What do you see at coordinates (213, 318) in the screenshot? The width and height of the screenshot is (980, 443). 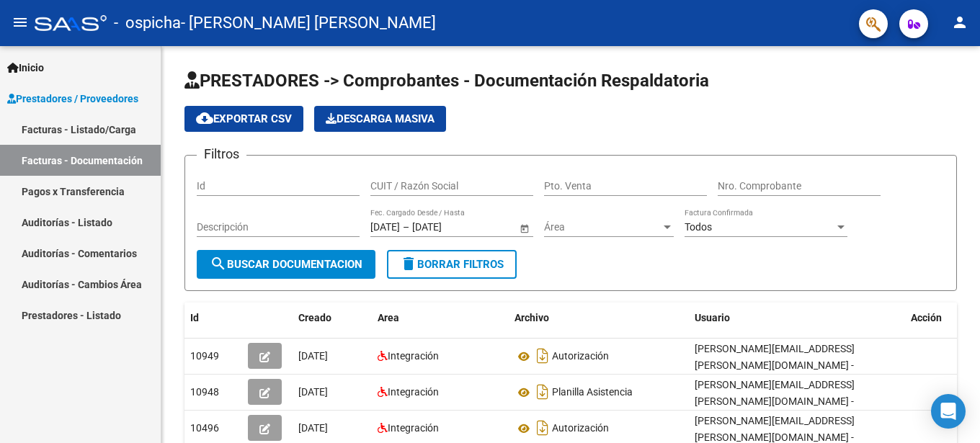 I see `datatable-header-cell: Id` at bounding box center [213, 318].